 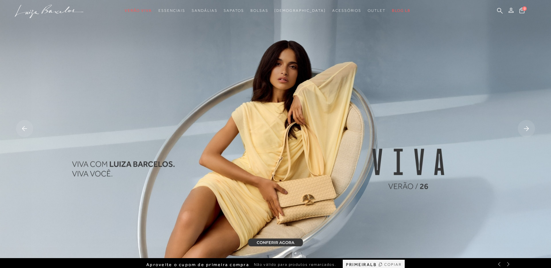 I want to click on span: PRIMEIRALB, so click(x=361, y=265).